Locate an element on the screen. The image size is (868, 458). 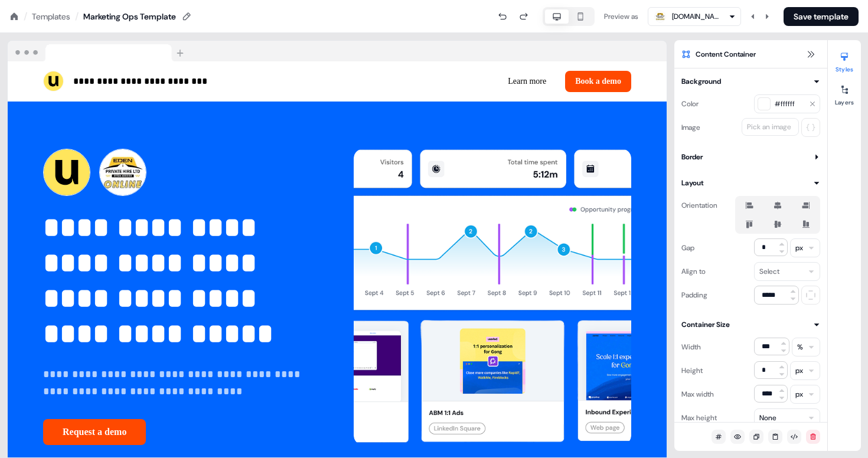
button: Background is located at coordinates (750, 81).